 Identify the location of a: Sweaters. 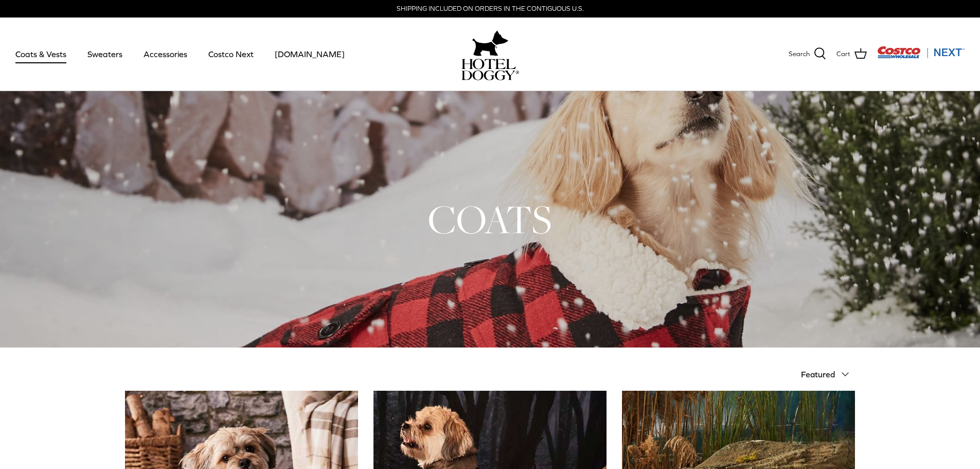
(105, 54).